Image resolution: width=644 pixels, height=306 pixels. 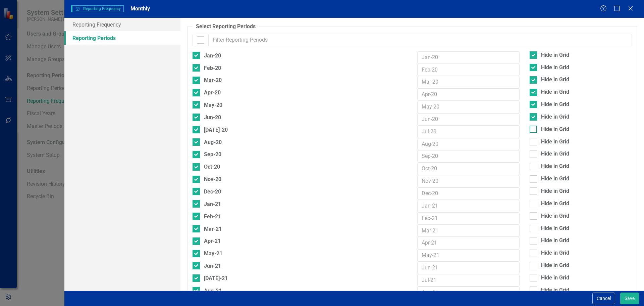 I want to click on div: Mar-21, so click(x=213, y=228).